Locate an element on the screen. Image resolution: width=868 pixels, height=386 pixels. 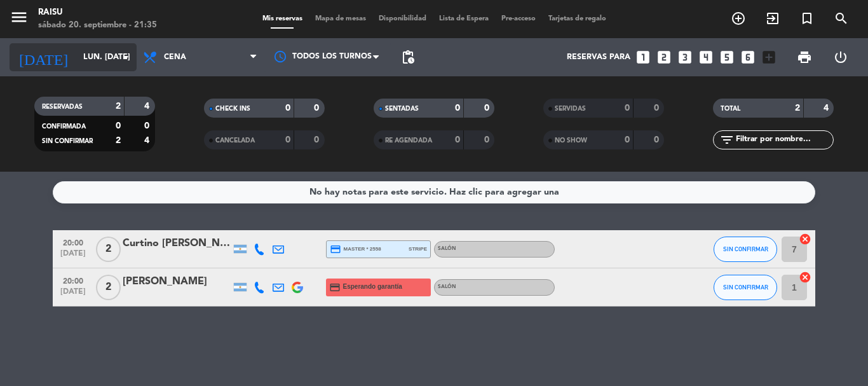
i: add_circle_outline is located at coordinates (738, 18).